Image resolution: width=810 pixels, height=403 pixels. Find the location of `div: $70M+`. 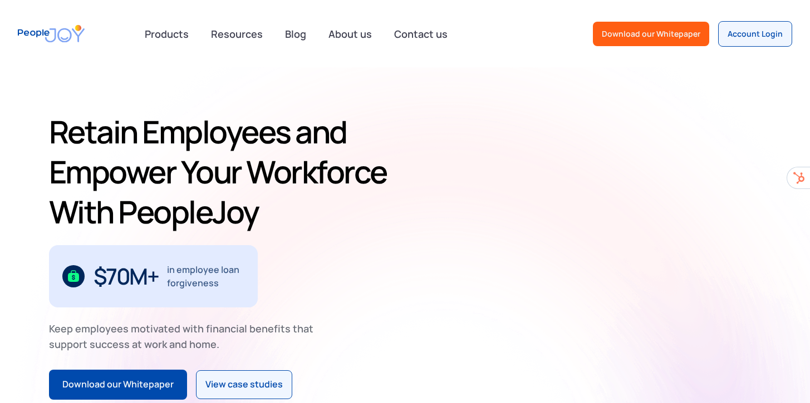

div: $70M+ is located at coordinates (126, 277).